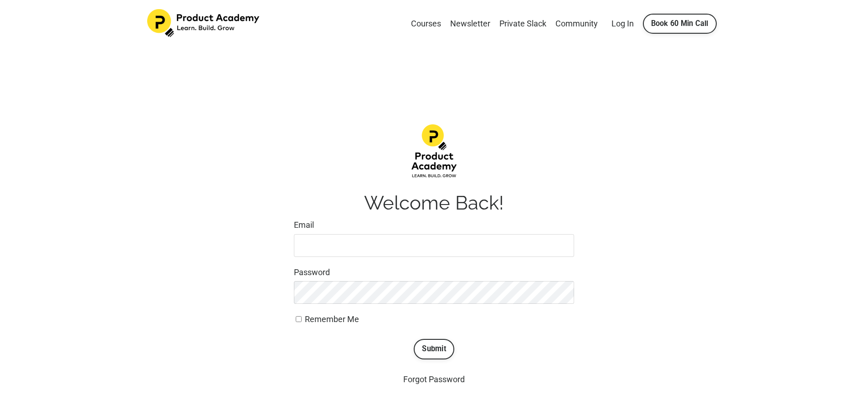  What do you see at coordinates (434, 151) in the screenshot?
I see `img: d1483da-12f4-ea7b-dcde-4e4ae1a68fea_Product-academy-02.png` at bounding box center [434, 151].